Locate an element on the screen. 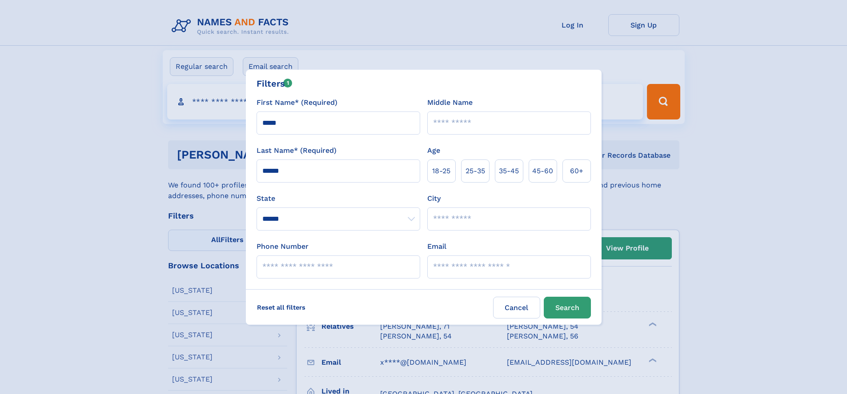  label: Reset all filters is located at coordinates (281, 308).